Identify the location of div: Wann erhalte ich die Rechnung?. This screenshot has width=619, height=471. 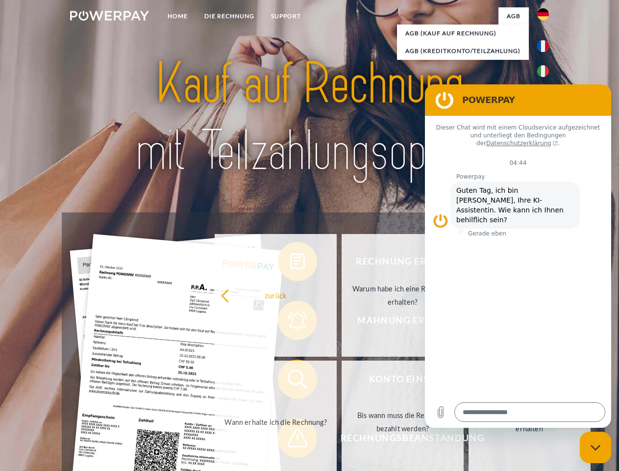
(276, 421).